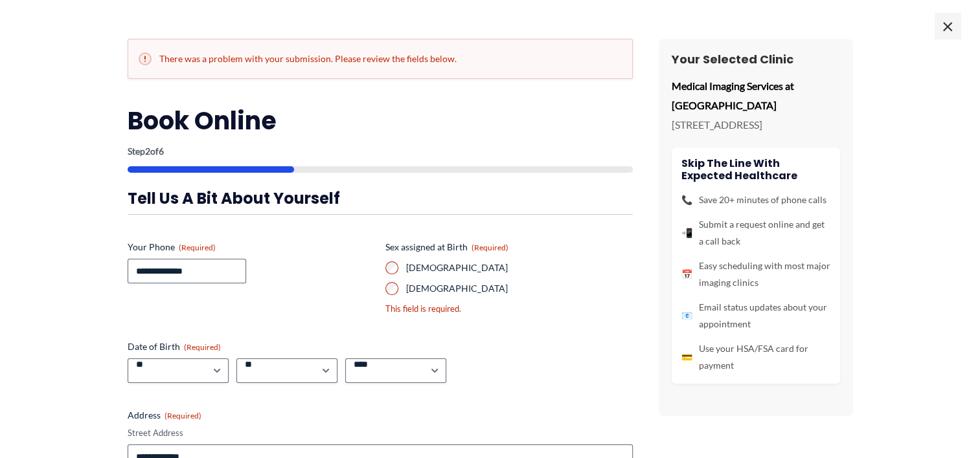  Describe the element at coordinates (380, 433) in the screenshot. I see `label: Street Address` at that location.